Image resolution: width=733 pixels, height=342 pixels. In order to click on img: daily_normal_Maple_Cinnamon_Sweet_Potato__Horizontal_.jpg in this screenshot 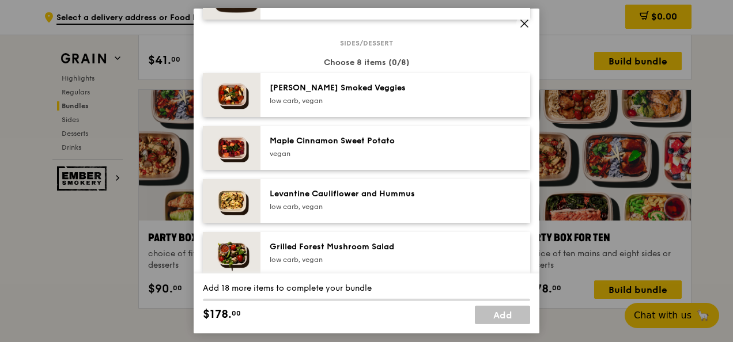, I will do `click(232, 148)`.